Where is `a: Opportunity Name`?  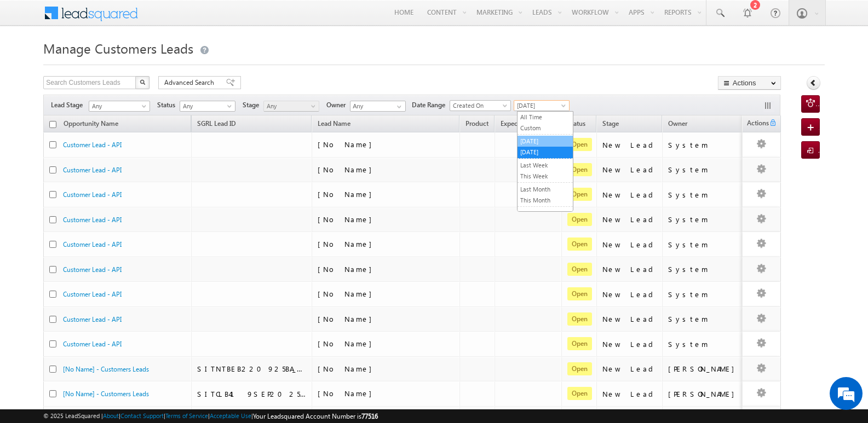
a: Opportunity Name is located at coordinates (91, 125).